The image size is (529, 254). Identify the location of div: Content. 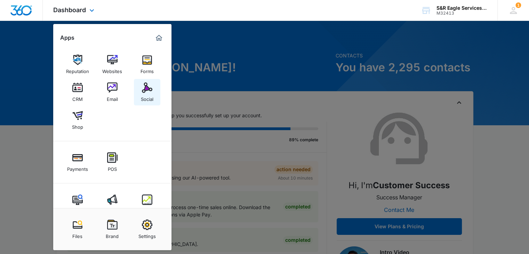
(78, 210).